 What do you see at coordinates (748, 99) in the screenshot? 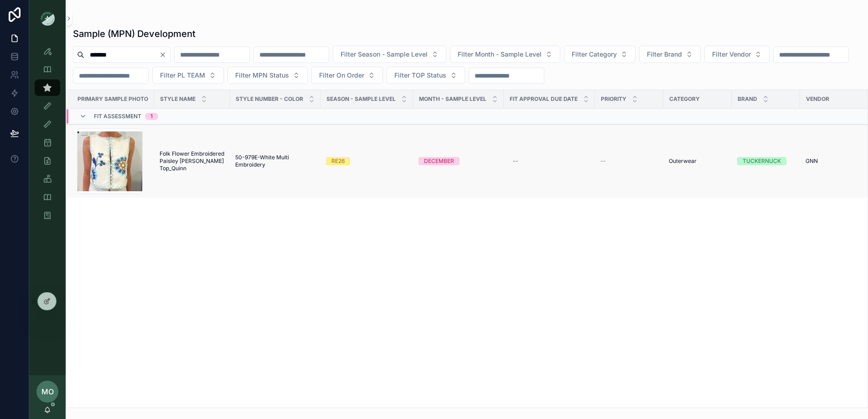
I see `span: Brand` at bounding box center [748, 99].